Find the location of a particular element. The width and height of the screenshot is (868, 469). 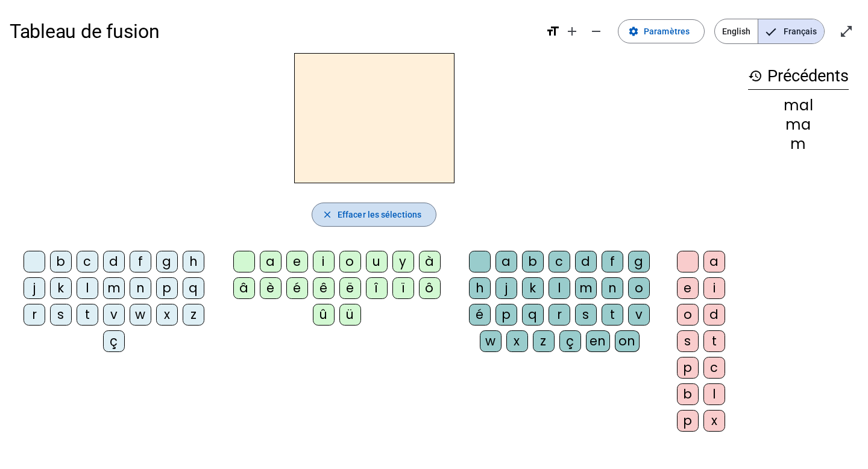

div: ê is located at coordinates (324, 288).